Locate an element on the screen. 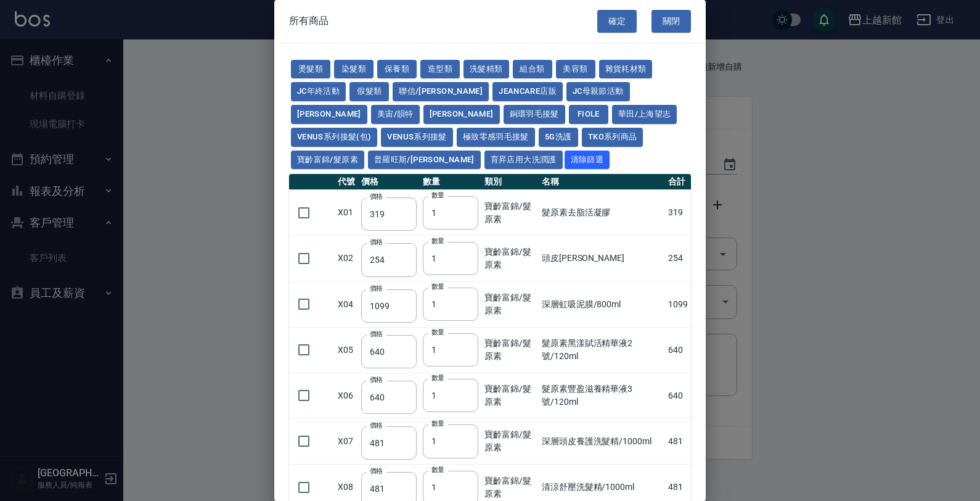 This screenshot has height=501, width=980. button: 雜貨耗材類 is located at coordinates (625, 69).